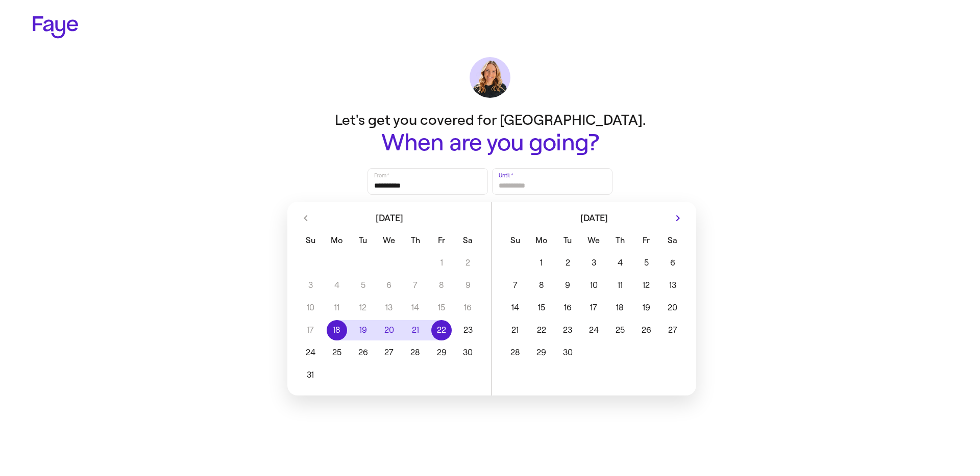  What do you see at coordinates (646, 263) in the screenshot?
I see `button: 5` at bounding box center [646, 263].